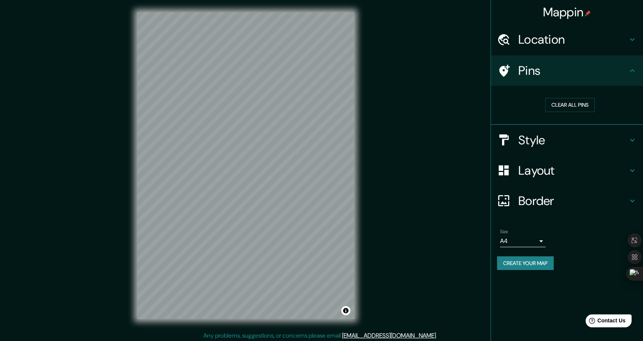 The width and height of the screenshot is (643, 341). Describe the element at coordinates (320, 336) in the screenshot. I see `p: Any problems, suggestions, or concerns please email .` at that location.